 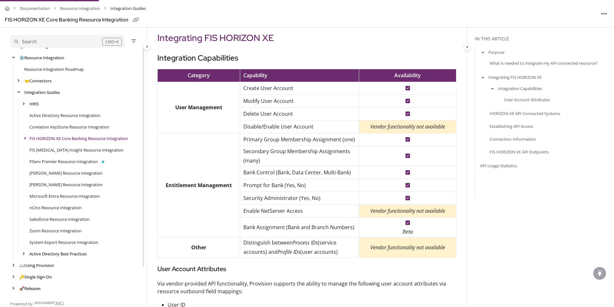 I want to click on span: Powered by, so click(x=21, y=303).